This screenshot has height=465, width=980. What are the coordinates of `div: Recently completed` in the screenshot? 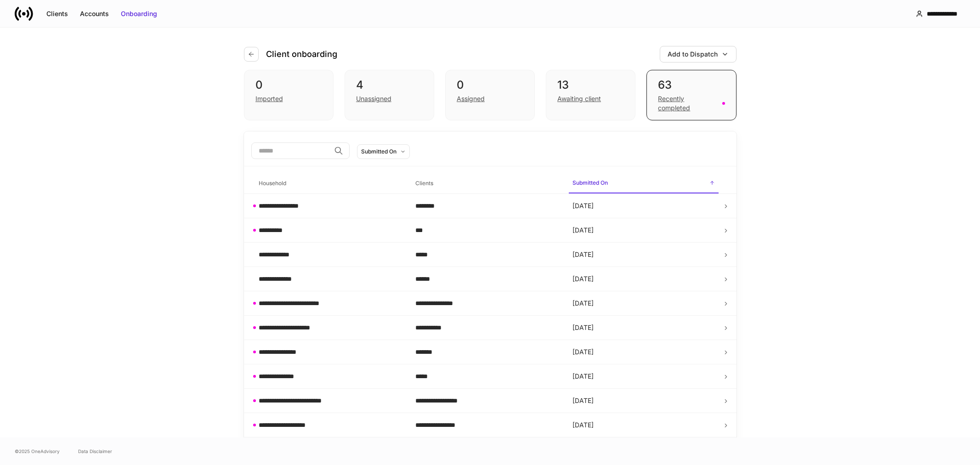 It's located at (687, 103).